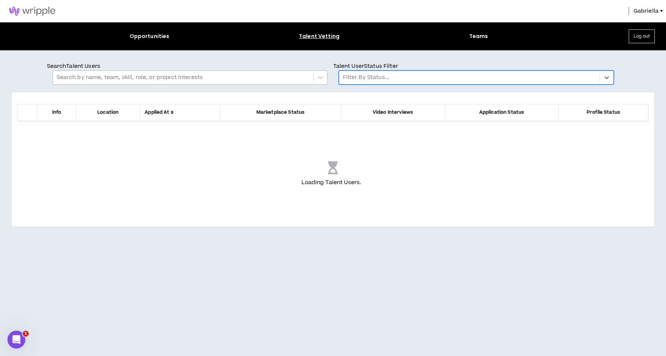 This screenshot has height=356, width=666. What do you see at coordinates (479, 36) in the screenshot?
I see `div: Teams` at bounding box center [479, 36].